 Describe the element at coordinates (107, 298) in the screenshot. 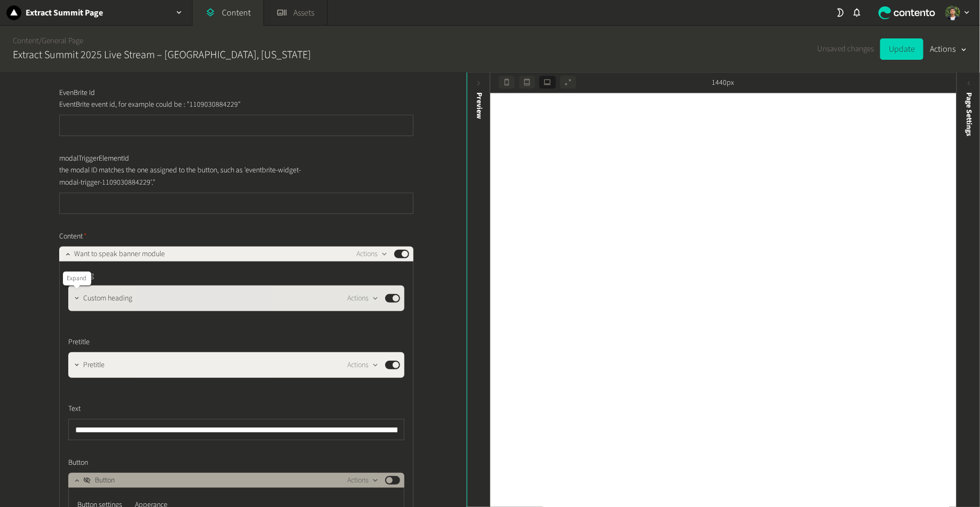

I see `span: Custom heading` at that location.